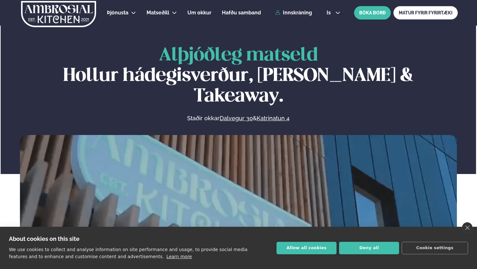 Image resolution: width=477 pixels, height=269 pixels. I want to click on button: BÓKA BORÐ, so click(373, 13).